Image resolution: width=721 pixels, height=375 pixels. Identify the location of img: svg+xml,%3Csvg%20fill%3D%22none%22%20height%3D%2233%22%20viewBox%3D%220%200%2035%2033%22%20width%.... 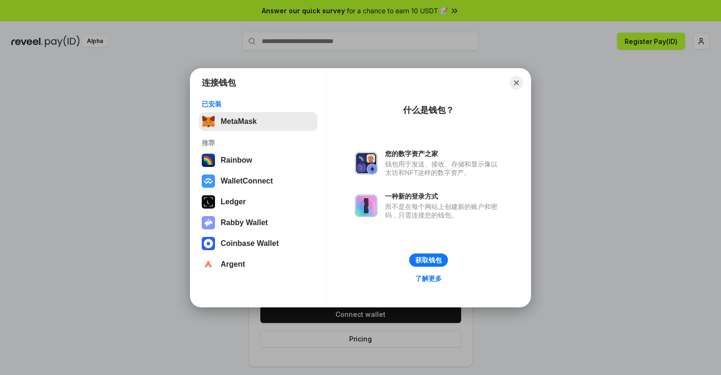
(208, 121).